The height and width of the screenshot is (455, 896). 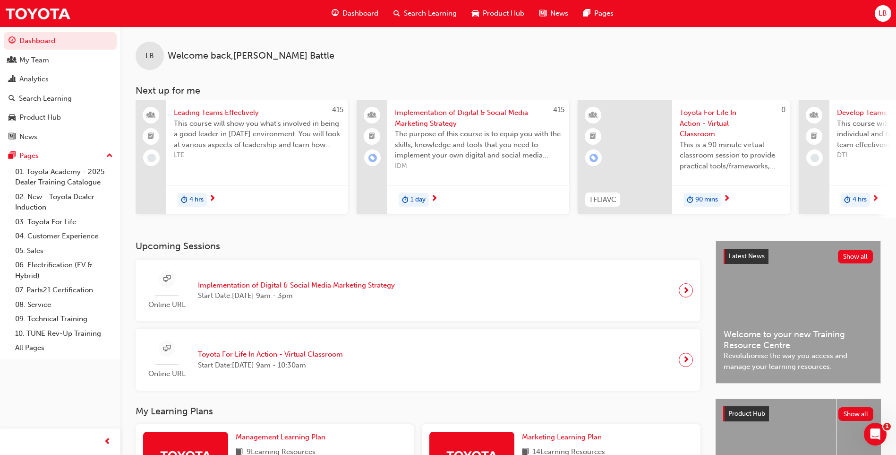 I want to click on span: prev-icon, so click(x=107, y=441).